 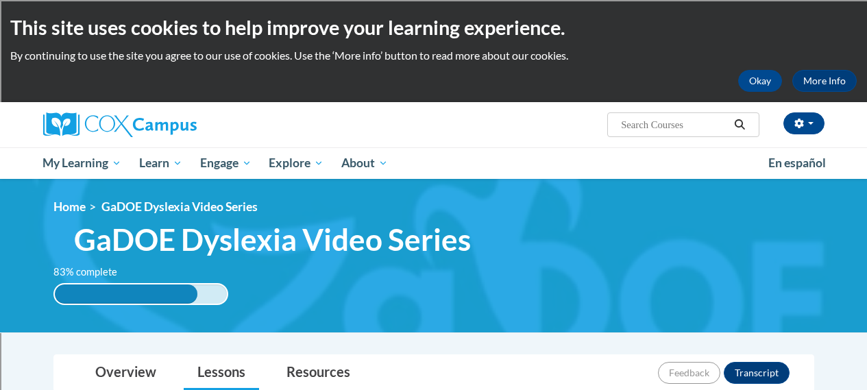 I want to click on a: Home, so click(x=69, y=206).